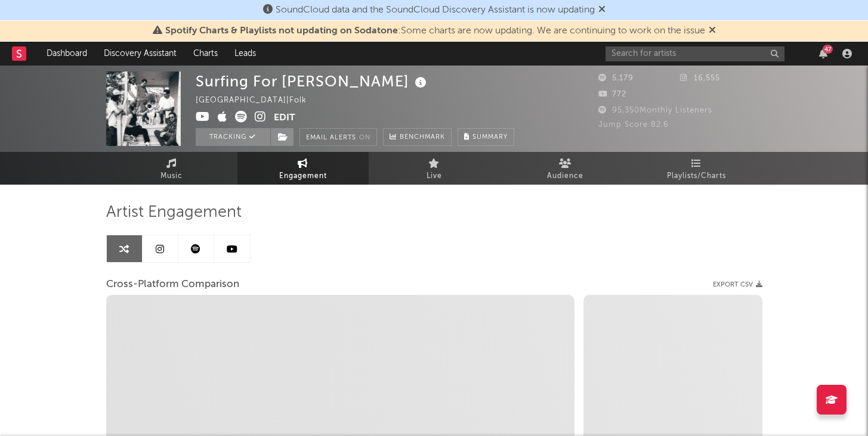  I want to click on a: Audience, so click(566, 168).